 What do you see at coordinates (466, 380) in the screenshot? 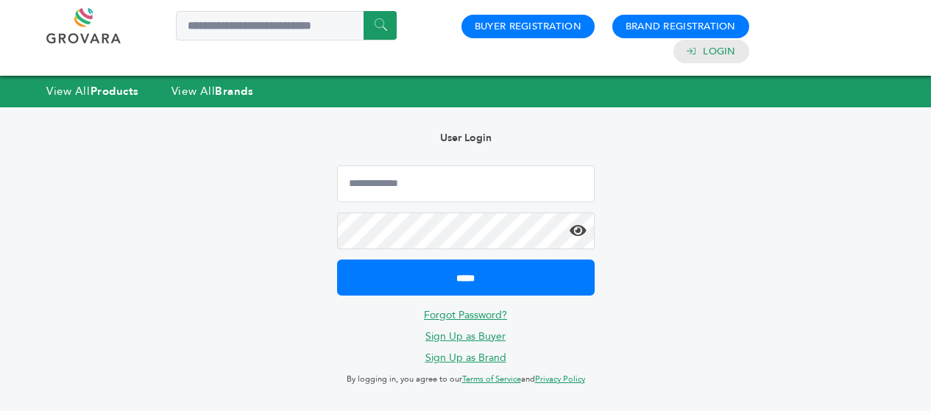
I see `p: By logging in, you agree to our and` at bounding box center [466, 380].